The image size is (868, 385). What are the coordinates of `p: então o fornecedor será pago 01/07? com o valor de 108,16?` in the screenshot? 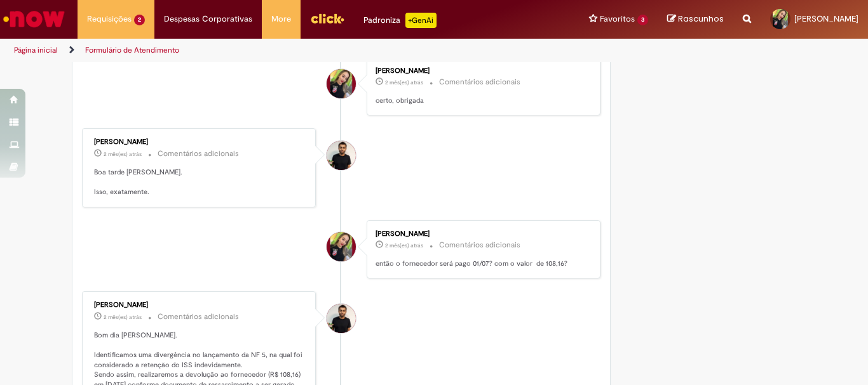 It's located at (481, 264).